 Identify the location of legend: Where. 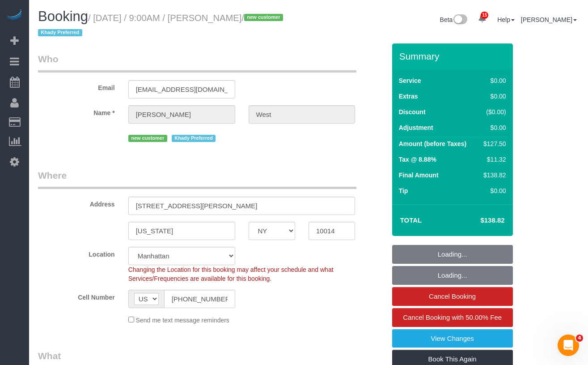
(197, 178).